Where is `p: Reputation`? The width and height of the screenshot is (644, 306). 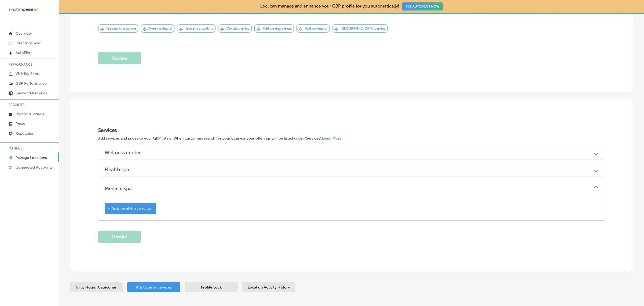
p: Reputation is located at coordinates (25, 133).